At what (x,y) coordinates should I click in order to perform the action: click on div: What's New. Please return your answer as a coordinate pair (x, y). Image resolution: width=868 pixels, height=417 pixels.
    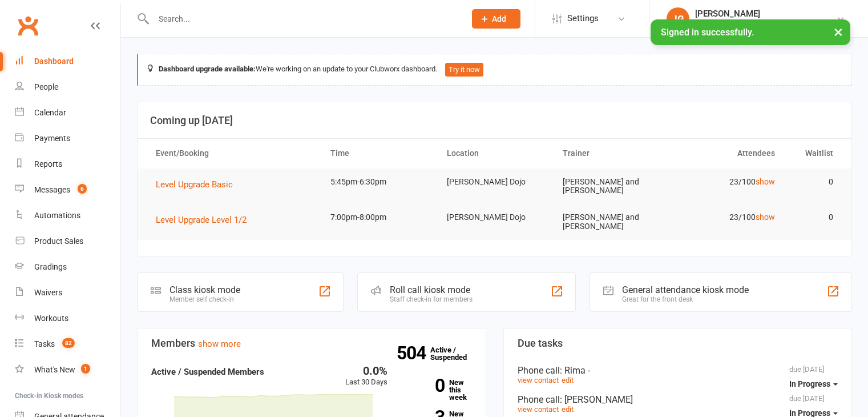
    Looking at the image, I should click on (55, 369).